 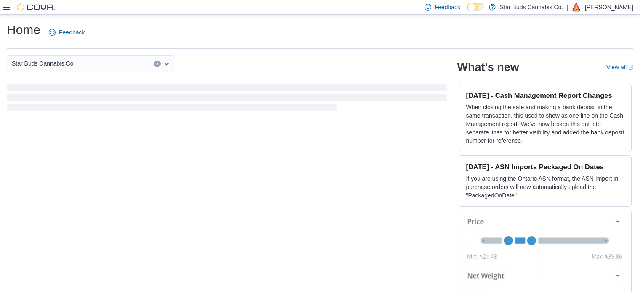 I want to click on p: If you are using the Ontario ASN format, the ASN Import in purchase orders will now automatically..., so click(x=545, y=187).